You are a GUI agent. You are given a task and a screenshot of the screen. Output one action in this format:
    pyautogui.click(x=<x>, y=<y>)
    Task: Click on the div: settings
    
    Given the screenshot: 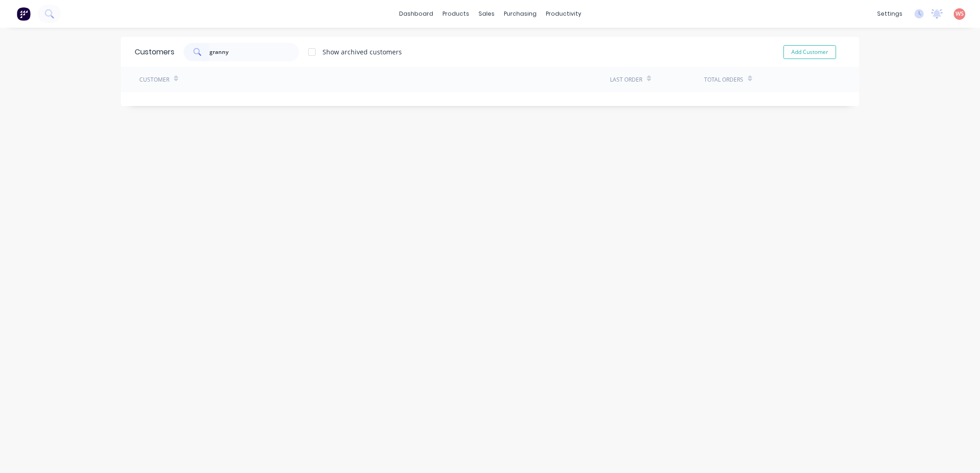 What is the action you would take?
    pyautogui.click(x=890, y=14)
    